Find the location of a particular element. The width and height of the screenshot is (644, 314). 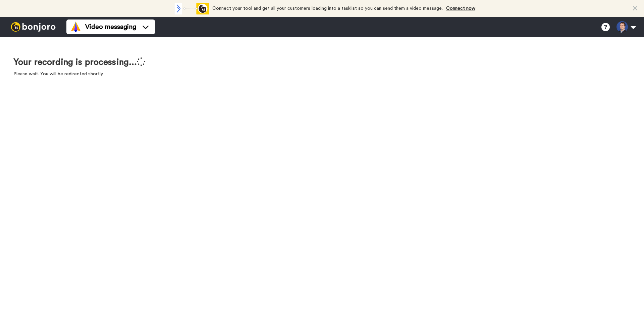

a: Connect now is located at coordinates (461, 9).